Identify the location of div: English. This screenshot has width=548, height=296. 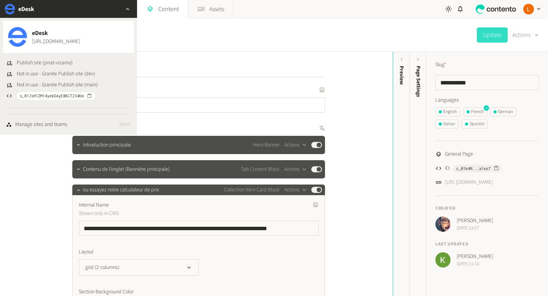
(448, 112).